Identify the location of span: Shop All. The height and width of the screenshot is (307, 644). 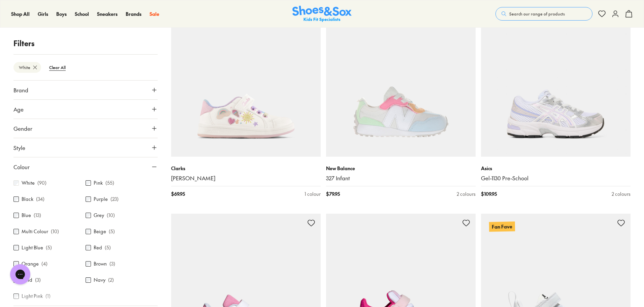
(20, 14).